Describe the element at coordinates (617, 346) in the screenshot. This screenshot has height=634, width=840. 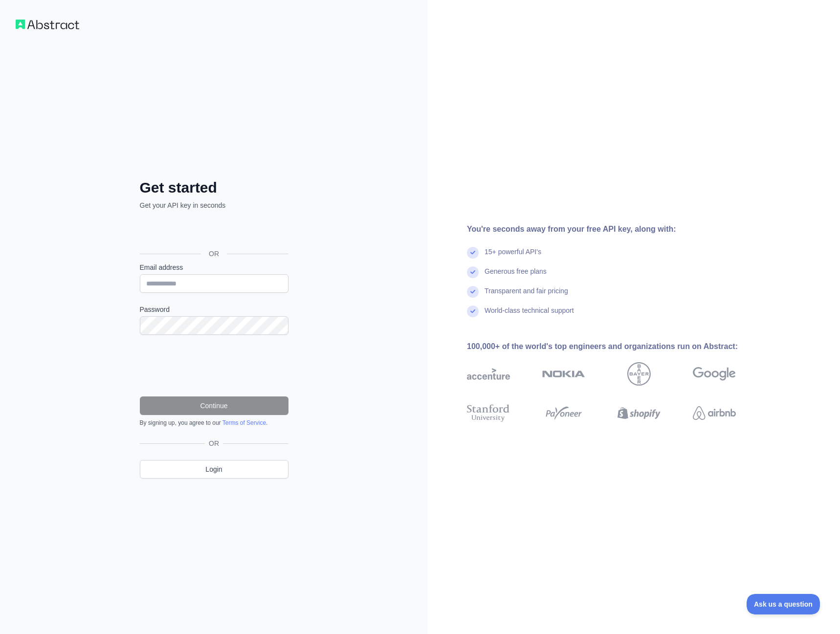
I see `div: 100,000+ of the world's top engineers and organizations run on Abstract:` at that location.